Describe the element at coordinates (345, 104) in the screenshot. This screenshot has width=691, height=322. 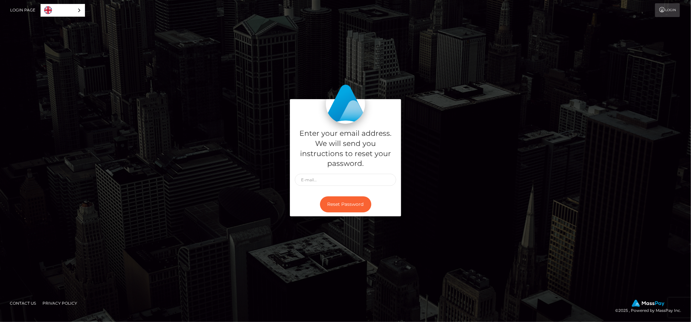
I see `img: MassPay Login` at that location.